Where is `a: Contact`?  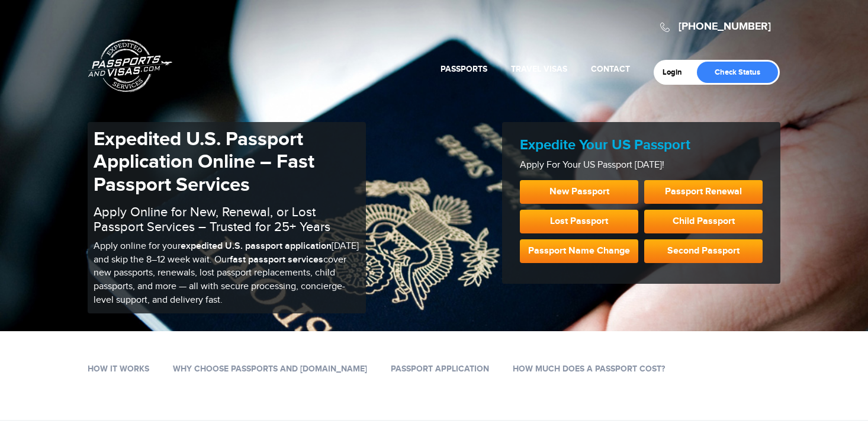
a: Contact is located at coordinates (610, 69).